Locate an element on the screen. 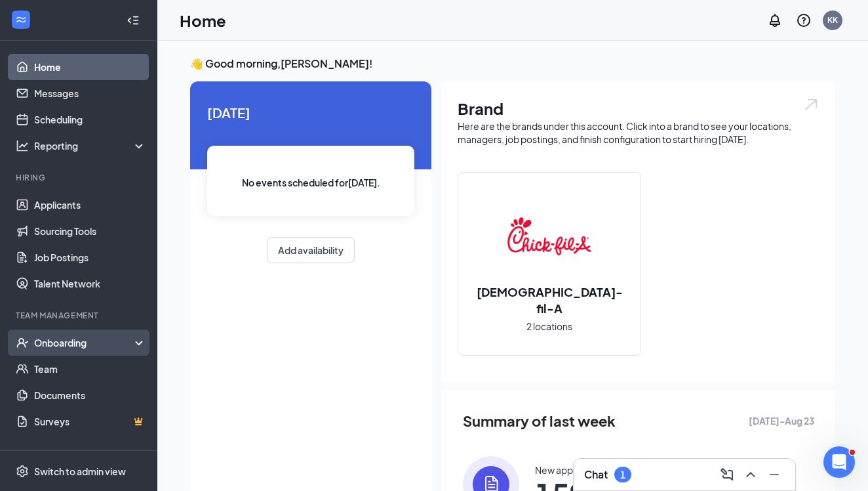 This screenshot has width=868, height=491. a: Messages is located at coordinates (89, 93).